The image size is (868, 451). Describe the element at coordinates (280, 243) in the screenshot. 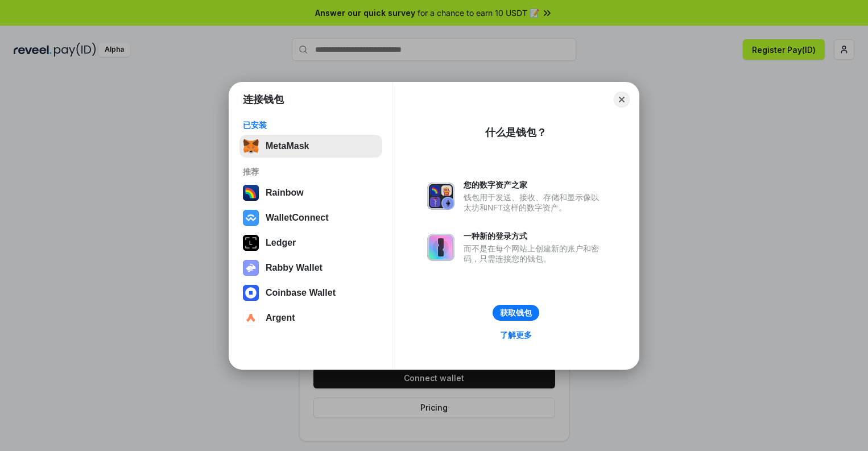

I see `div: Ledger` at that location.